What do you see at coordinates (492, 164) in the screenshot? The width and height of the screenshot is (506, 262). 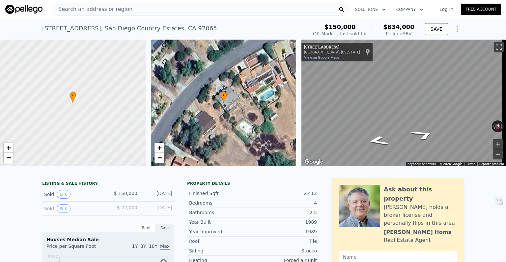 I see `a: Report a problem` at bounding box center [492, 164].